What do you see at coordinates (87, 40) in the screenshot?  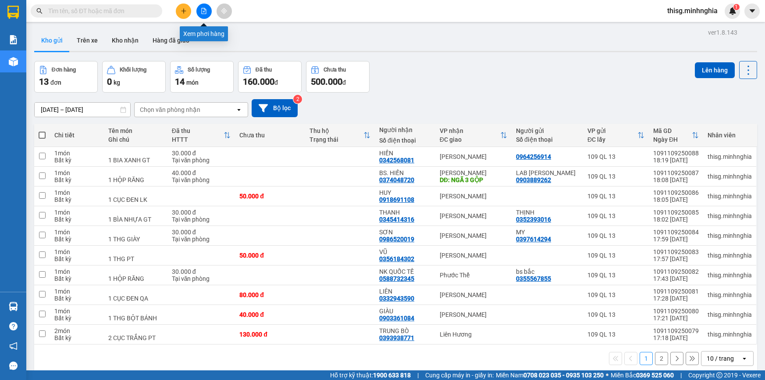 I see `button: Trên xe` at bounding box center [87, 40].